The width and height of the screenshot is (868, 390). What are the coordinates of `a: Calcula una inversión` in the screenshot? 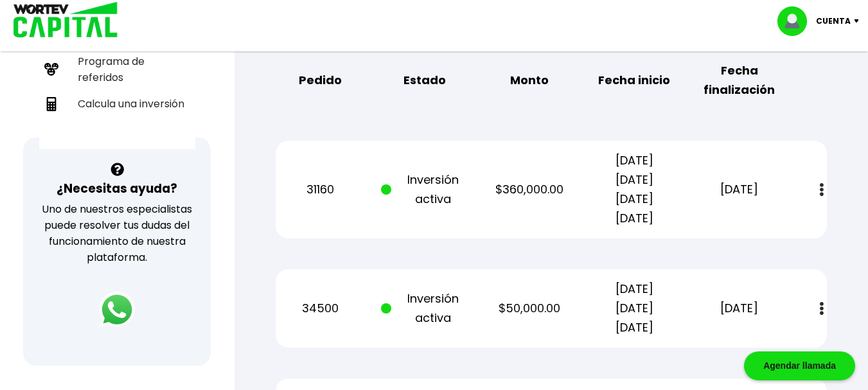 It's located at (117, 104).